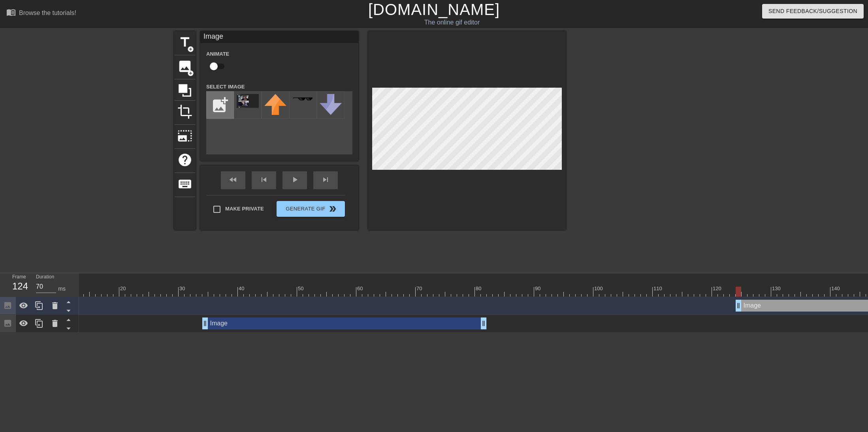 The image size is (868, 432). I want to click on div: Image, so click(279, 37).